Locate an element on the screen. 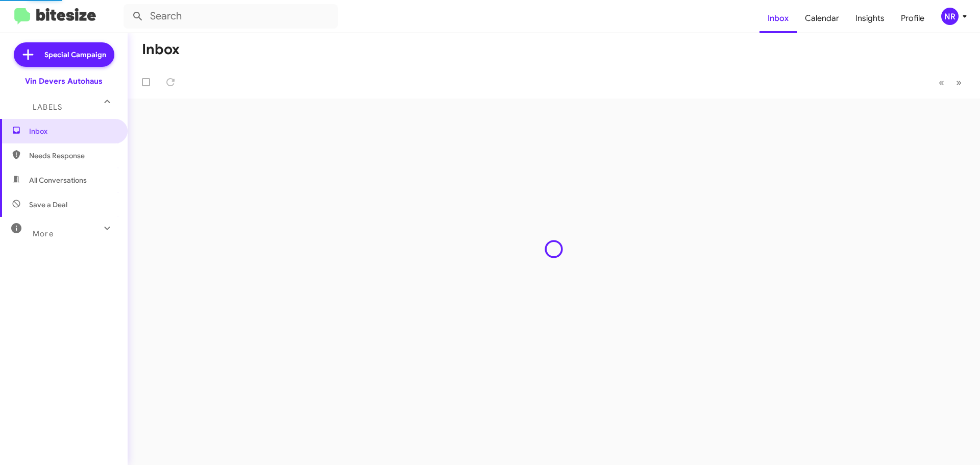 The width and height of the screenshot is (980, 465). span: More is located at coordinates (43, 234).